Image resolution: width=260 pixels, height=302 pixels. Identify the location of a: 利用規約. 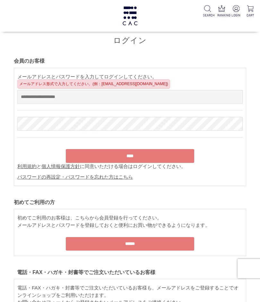
(27, 166).